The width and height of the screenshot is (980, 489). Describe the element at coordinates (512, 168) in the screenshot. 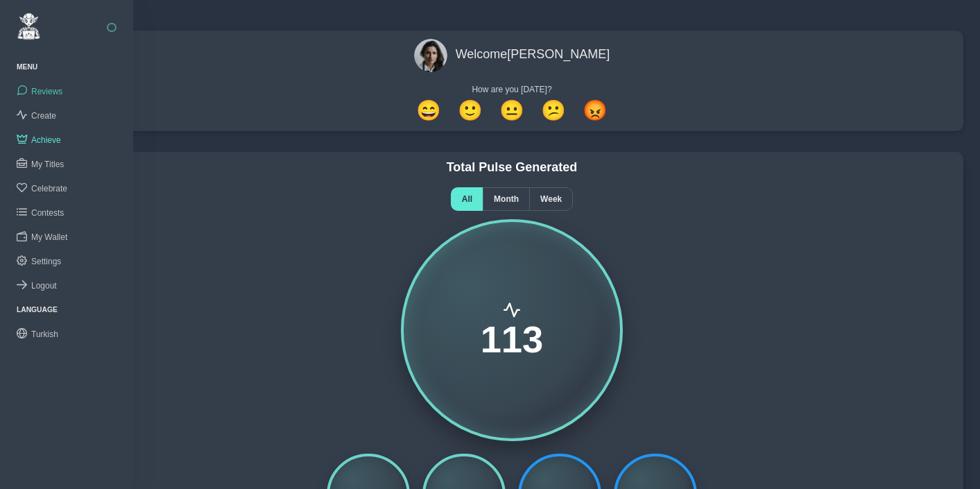

I see `h4: Total Pulse Generated` at that location.